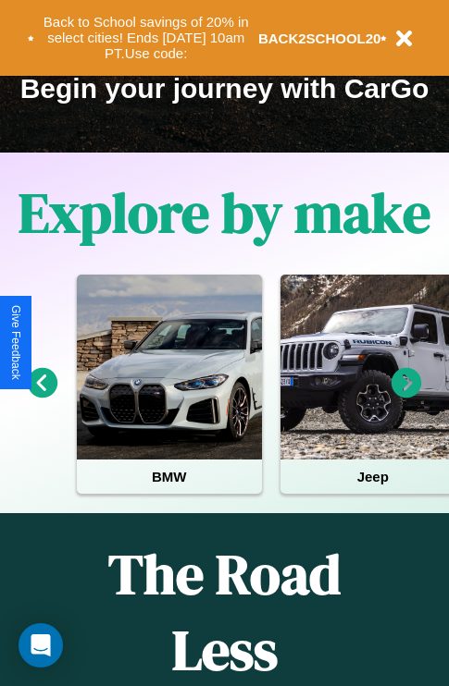 The image size is (449, 686). Describe the element at coordinates (169, 476) in the screenshot. I see `h4: BMW` at that location.